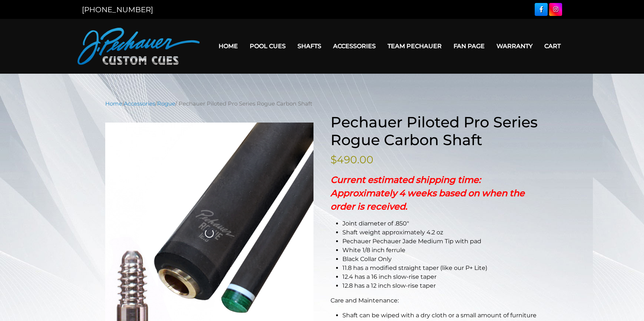 This screenshot has width=644, height=321. Describe the element at coordinates (309, 46) in the screenshot. I see `a: Shafts` at that location.